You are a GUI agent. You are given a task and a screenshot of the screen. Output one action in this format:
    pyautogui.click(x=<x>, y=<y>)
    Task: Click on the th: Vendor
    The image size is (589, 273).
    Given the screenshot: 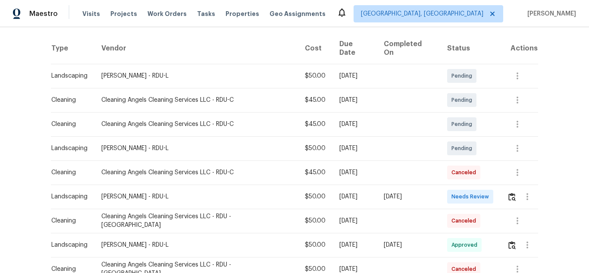 What is the action you would take?
    pyautogui.click(x=196, y=48)
    